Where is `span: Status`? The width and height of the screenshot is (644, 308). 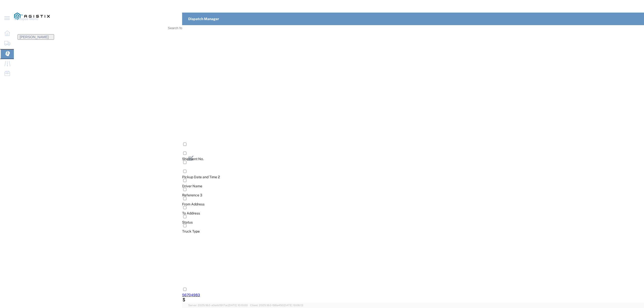
span: Status is located at coordinates (187, 222).